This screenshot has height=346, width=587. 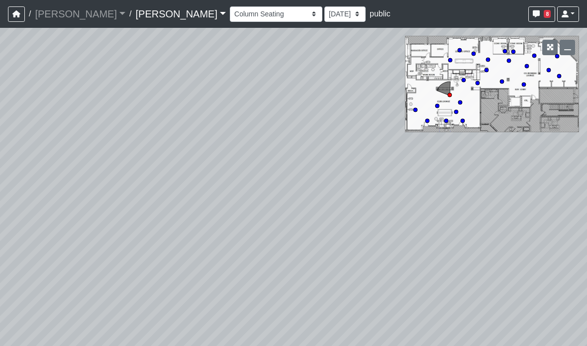 I want to click on button: 8, so click(x=542, y=14).